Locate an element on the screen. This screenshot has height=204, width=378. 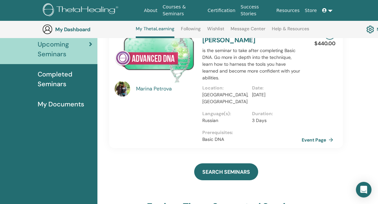
p: Date : is located at coordinates (275, 88).